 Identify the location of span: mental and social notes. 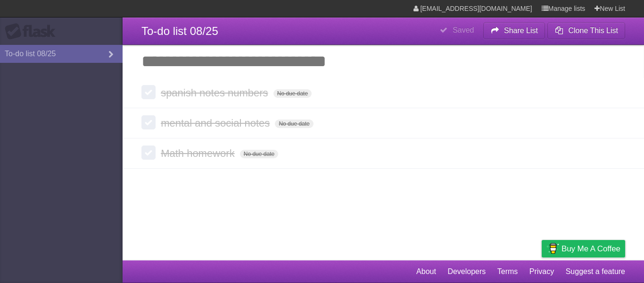
(217, 123).